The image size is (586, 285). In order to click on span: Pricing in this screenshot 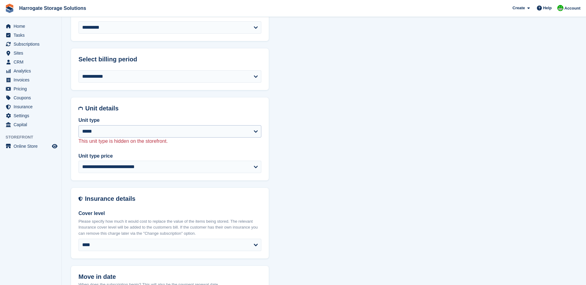, I will do `click(32, 89)`.